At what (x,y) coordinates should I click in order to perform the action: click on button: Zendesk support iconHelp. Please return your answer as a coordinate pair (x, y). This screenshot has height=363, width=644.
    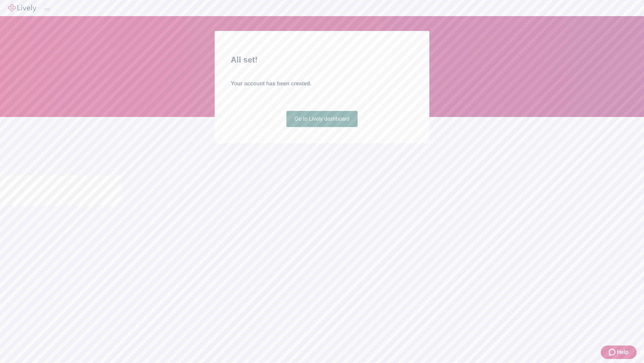
    Looking at the image, I should click on (619, 352).